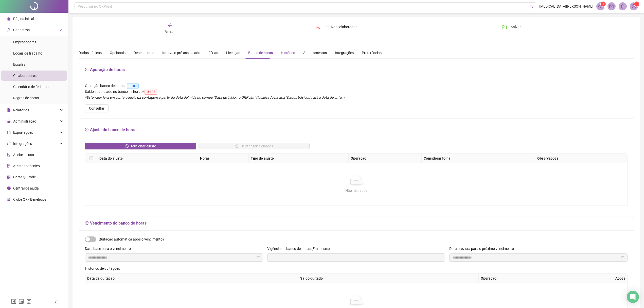  Describe the element at coordinates (23, 133) in the screenshot. I see `span: Exportações` at that location.